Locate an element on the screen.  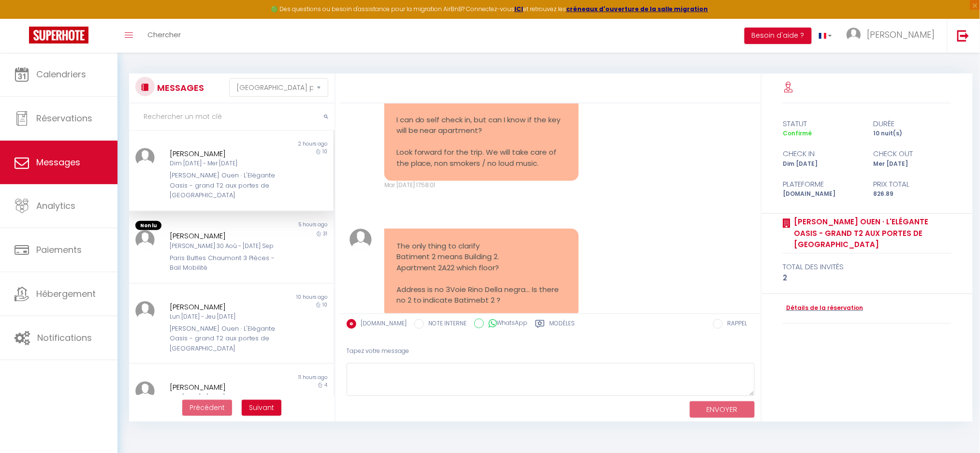
button: Besoin d'aide ? is located at coordinates (778, 35).